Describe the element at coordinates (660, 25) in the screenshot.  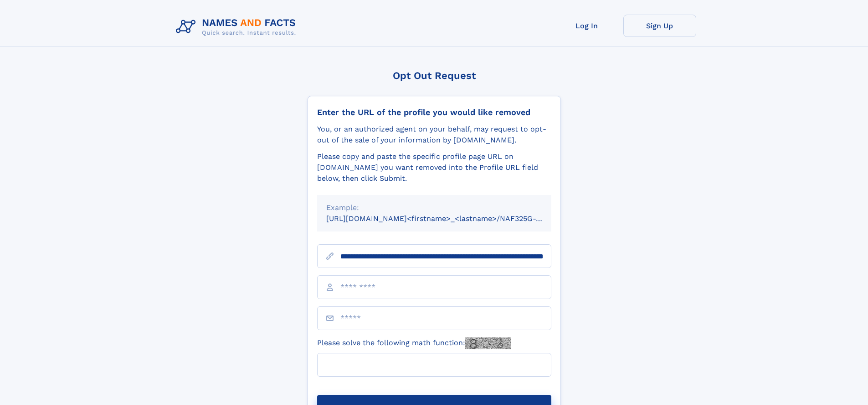
I see `a: Sign Up` at that location.